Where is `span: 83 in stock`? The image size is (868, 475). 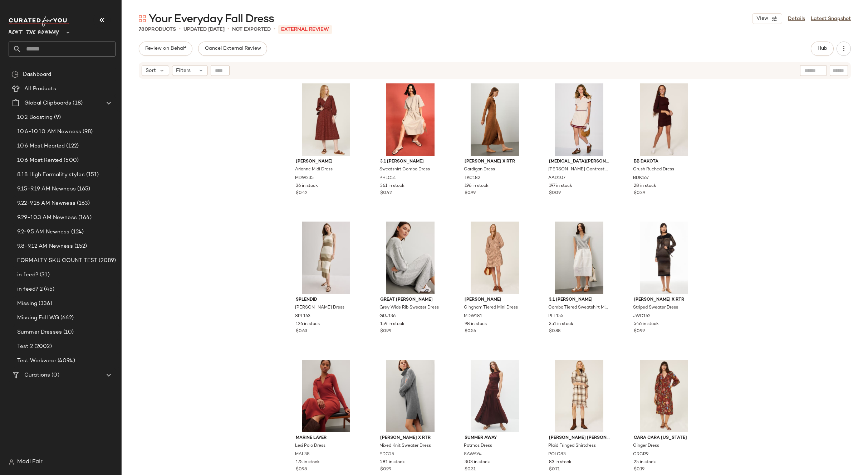
span: 83 in stock is located at coordinates (561, 462).